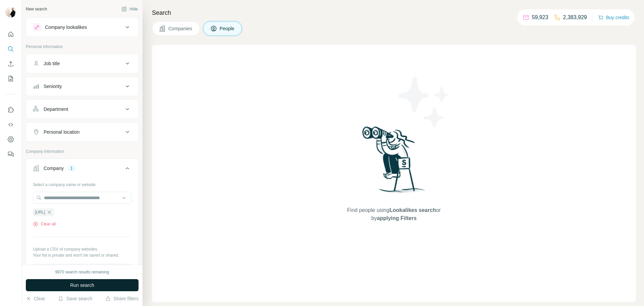 Image resolution: width=644 pixels, height=306 pixels. I want to click on h4: Search, so click(394, 13).